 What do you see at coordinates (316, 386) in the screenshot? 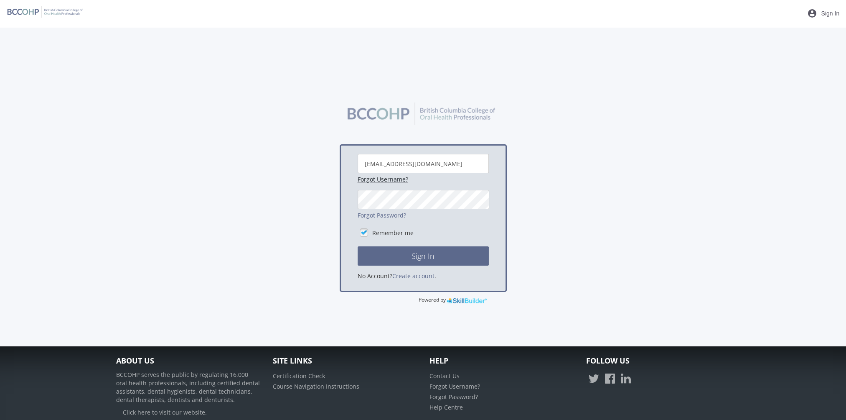
I see `a: Course Navigation Instructions` at bounding box center [316, 386].